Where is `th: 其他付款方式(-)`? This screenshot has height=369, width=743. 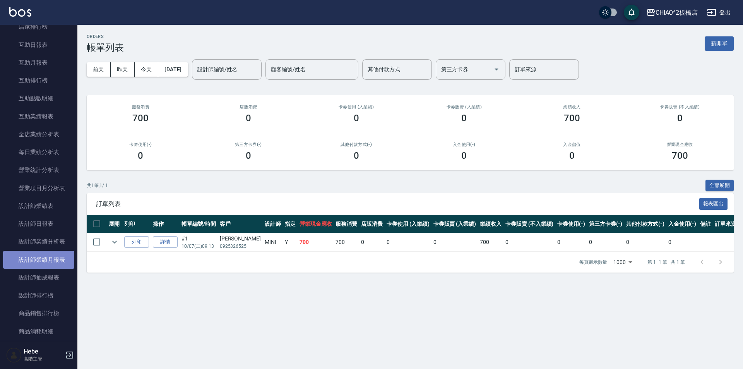
th: 其他付款方式(-) is located at coordinates (645, 224).